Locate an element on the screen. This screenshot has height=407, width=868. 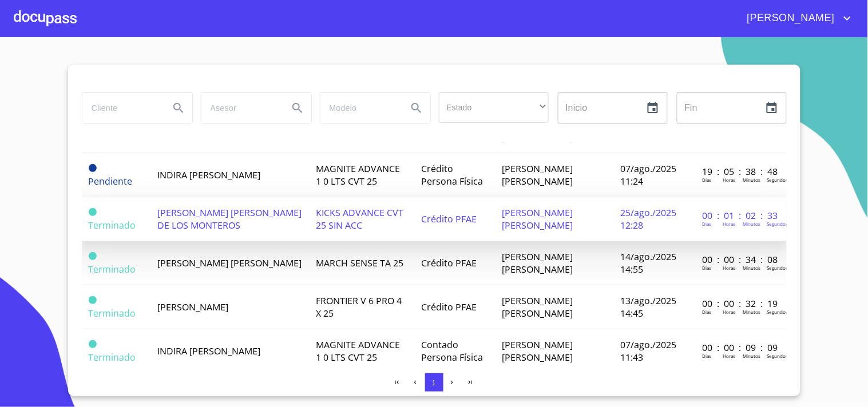
button: 1 is located at coordinates (434, 382).